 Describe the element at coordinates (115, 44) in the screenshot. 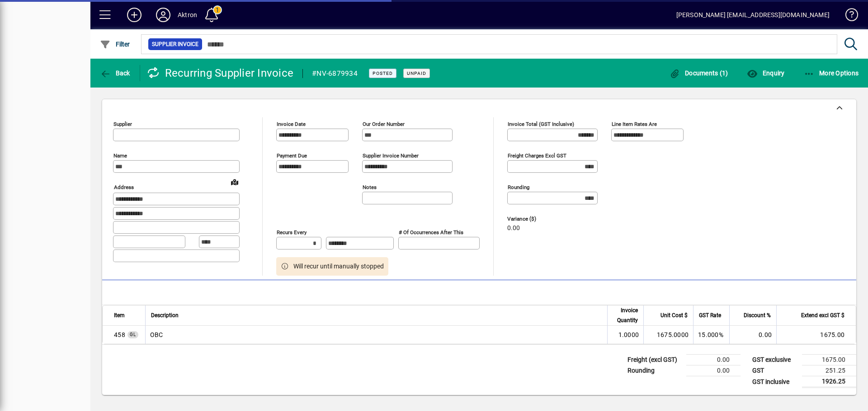

I see `button: Filter` at that location.